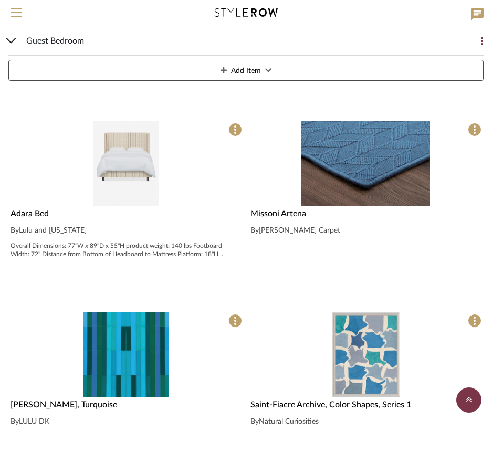 Image resolution: width=492 pixels, height=452 pixels. What do you see at coordinates (34, 421) in the screenshot?
I see `span: LULU DK` at bounding box center [34, 421].